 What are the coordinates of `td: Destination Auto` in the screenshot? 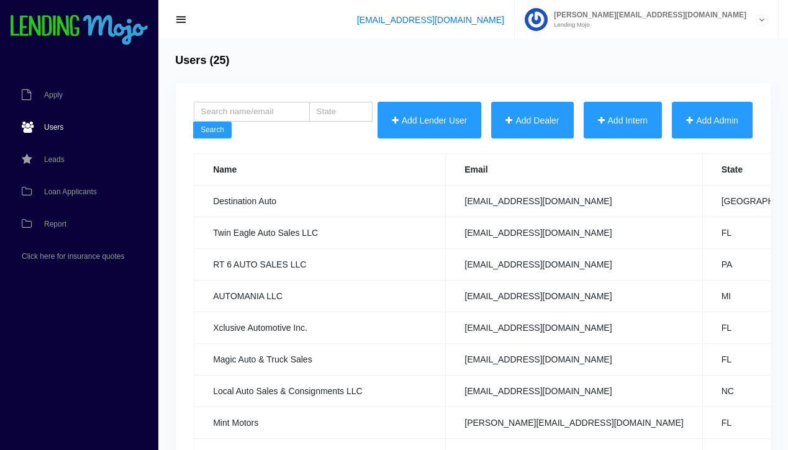 It's located at (320, 201).